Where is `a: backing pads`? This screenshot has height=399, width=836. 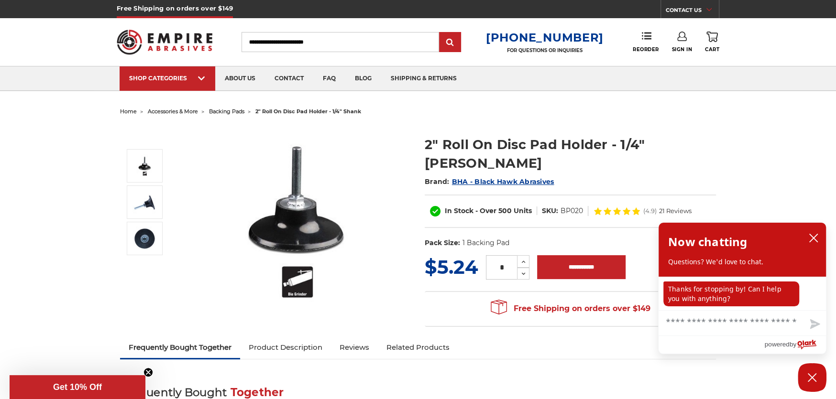
a: backing pads is located at coordinates (227, 111).